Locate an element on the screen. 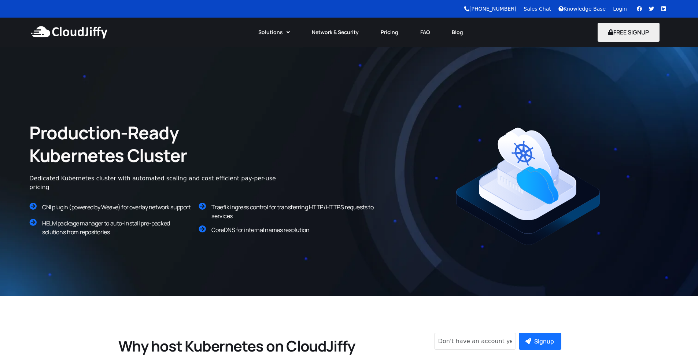 Image resolution: width=698 pixels, height=364 pixels. button: FREE SIGNUP is located at coordinates (629, 32).